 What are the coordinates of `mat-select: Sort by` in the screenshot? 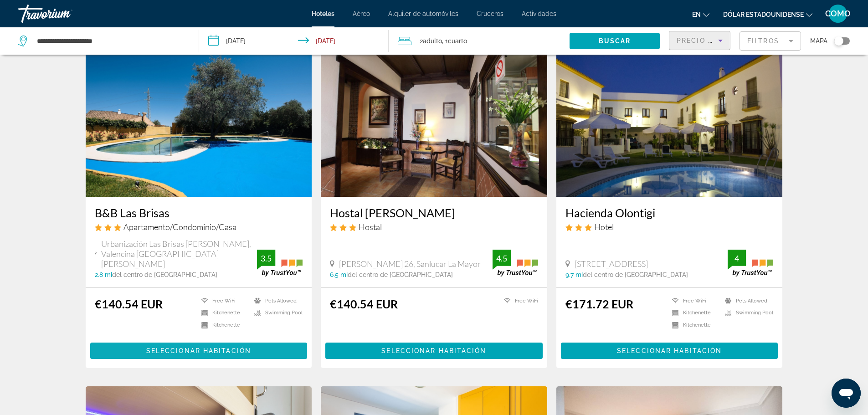 It's located at (700, 40).